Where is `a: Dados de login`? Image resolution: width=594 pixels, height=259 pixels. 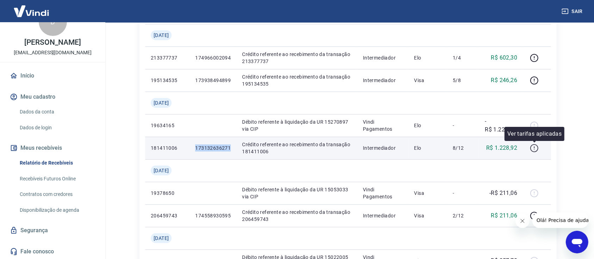
a: Dados de login is located at coordinates (57, 128).